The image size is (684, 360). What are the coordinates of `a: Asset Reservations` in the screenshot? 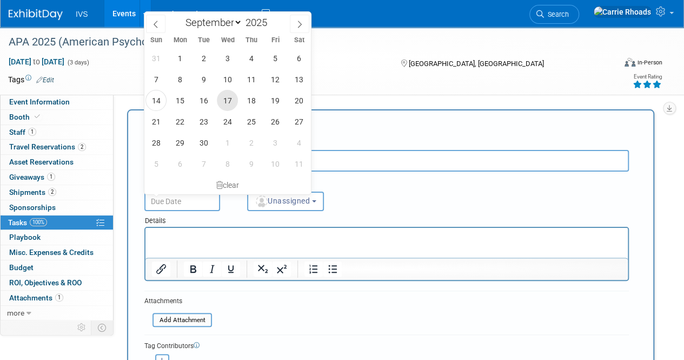 It's located at (57, 162).